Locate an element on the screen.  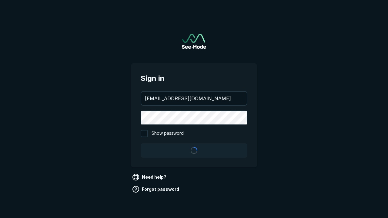
a: Need help? is located at coordinates (150, 177).